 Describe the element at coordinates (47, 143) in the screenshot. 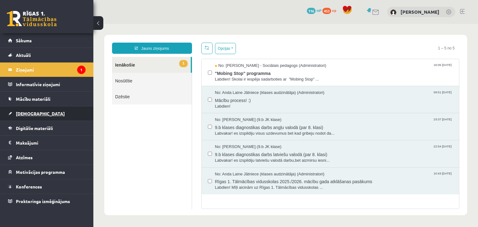

I see `a: Maksājumi` at that location.